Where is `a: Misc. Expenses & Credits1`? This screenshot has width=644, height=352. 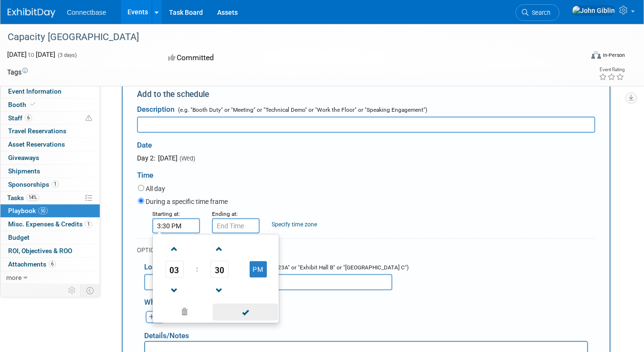
a: Misc. Expenses & Credits1 is located at coordinates (50, 224).